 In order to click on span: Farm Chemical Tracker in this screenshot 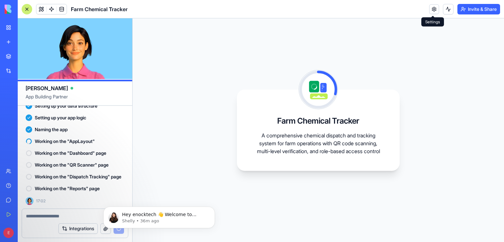, I will do `click(99, 9)`.